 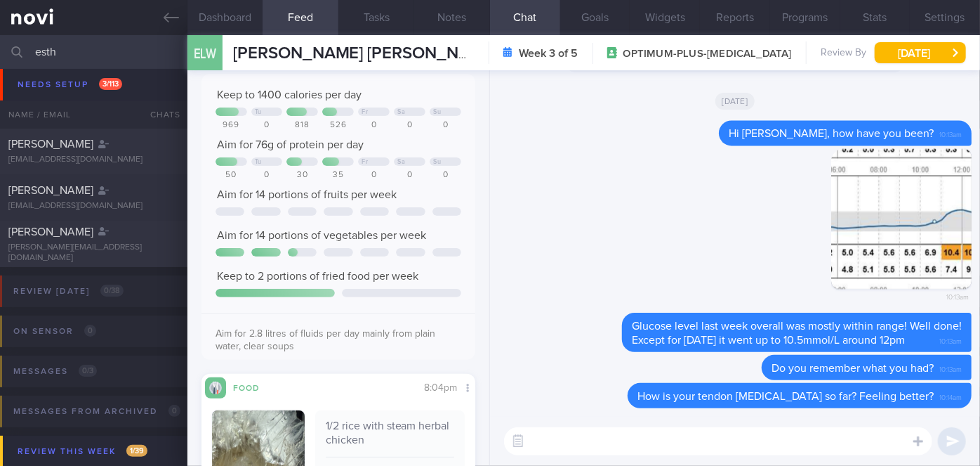 I want to click on div: 35, so click(x=338, y=175).